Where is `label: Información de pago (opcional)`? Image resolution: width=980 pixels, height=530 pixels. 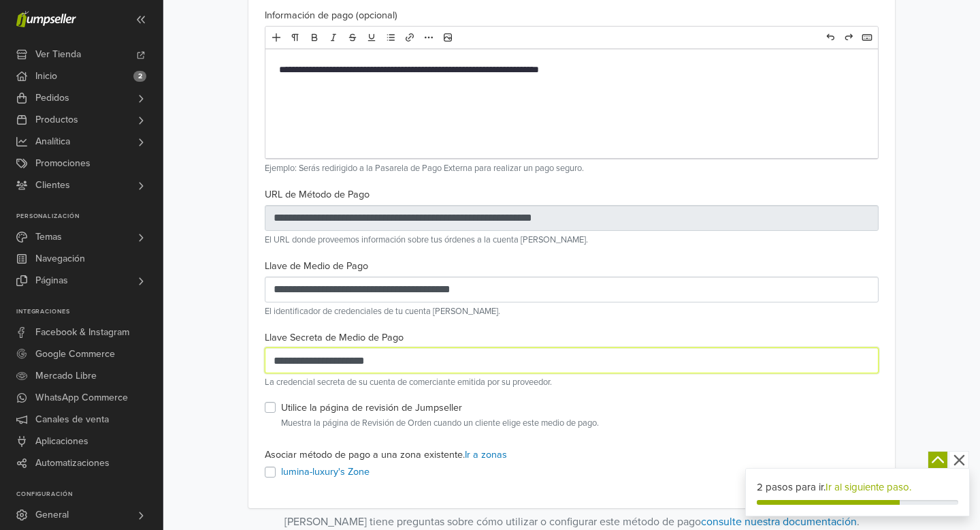
label: Información de pago (opcional) is located at coordinates (330, 16).